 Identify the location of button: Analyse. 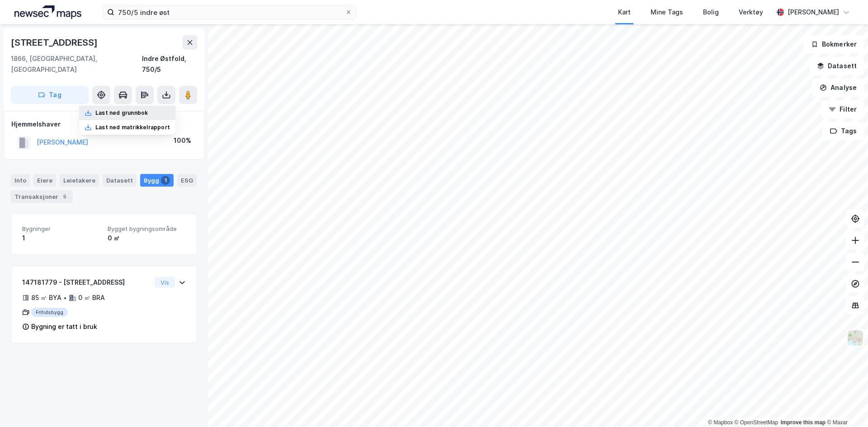
(838, 88).